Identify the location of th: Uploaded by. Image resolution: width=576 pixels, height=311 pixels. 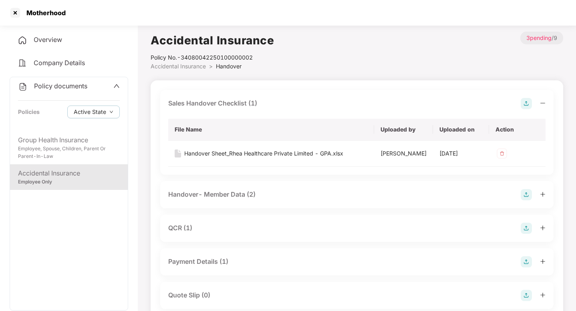
(403, 130).